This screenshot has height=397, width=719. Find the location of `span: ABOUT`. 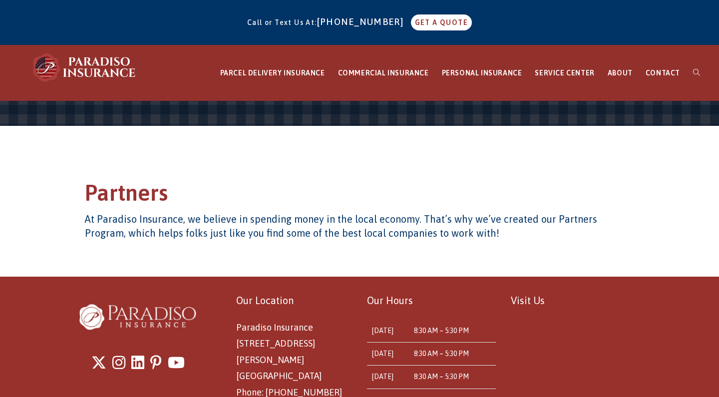

span: ABOUT is located at coordinates (621, 73).